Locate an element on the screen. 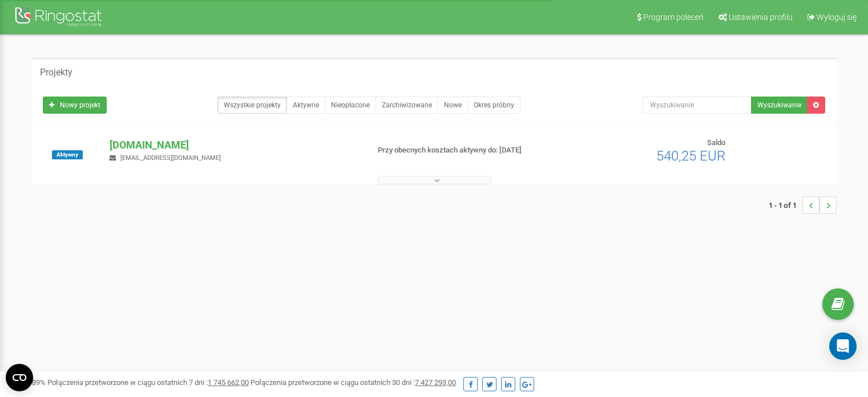 The width and height of the screenshot is (868, 397). span: Połączenia przetworzone w ciągu ostatnich 30 dni : is located at coordinates (353, 382).